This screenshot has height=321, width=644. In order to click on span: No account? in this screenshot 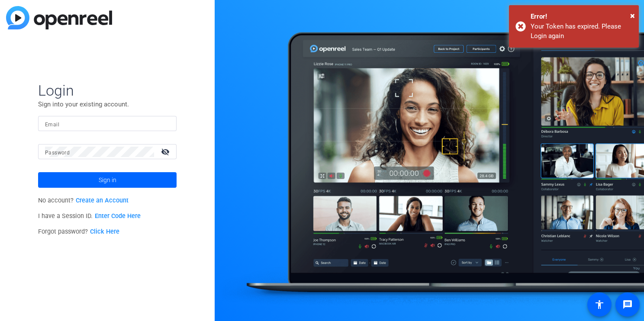, I will do `click(83, 200)`.